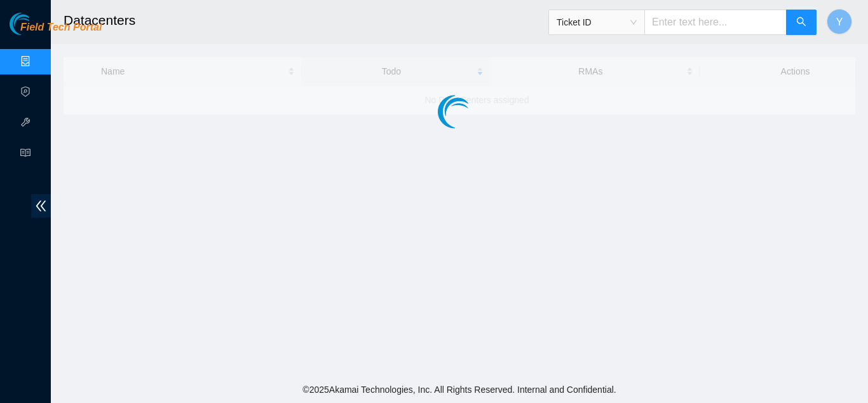  What do you see at coordinates (25, 155) in the screenshot?
I see `span: read` at bounding box center [25, 155].